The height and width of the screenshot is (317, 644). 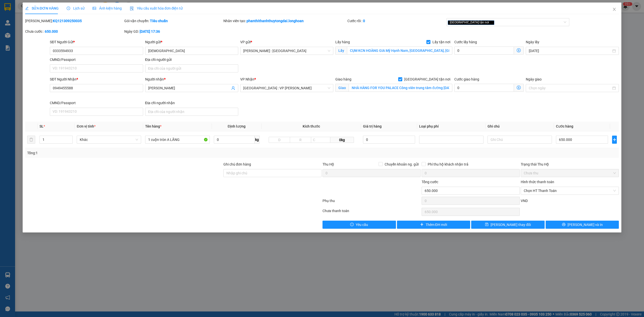 I want to click on div: Gói vận chuyển:, so click(x=173, y=21).